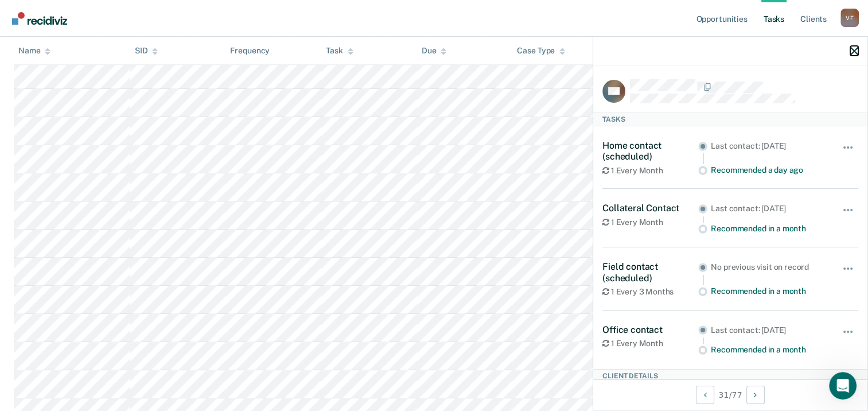 This screenshot has height=411, width=868. What do you see at coordinates (146, 50) in the screenshot?
I see `div: SID` at bounding box center [146, 50].